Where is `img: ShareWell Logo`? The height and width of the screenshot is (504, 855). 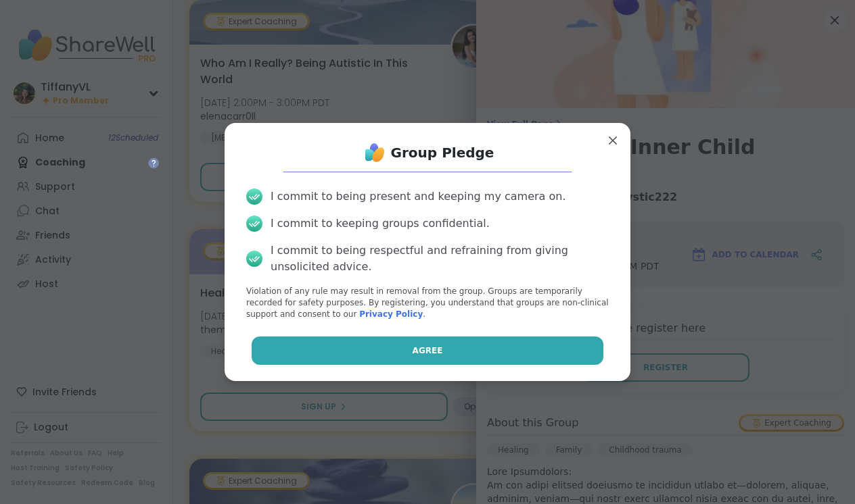 img: ShareWell Logo is located at coordinates (374, 153).